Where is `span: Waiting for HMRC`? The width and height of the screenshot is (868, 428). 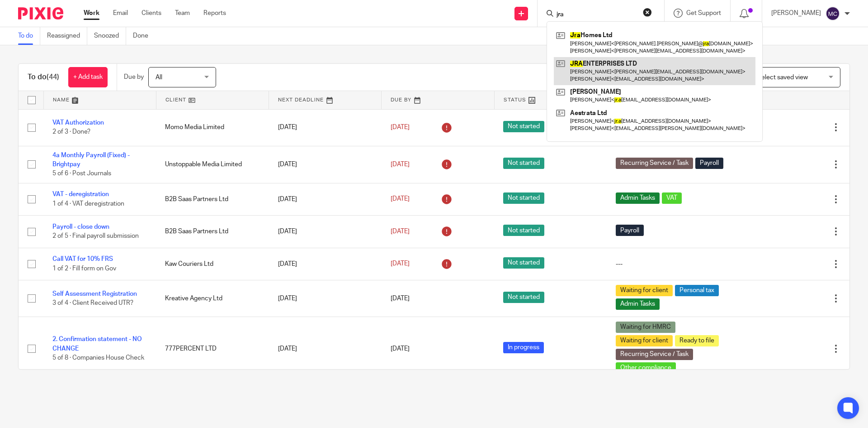 span: Waiting for HMRC is located at coordinates (646, 327).